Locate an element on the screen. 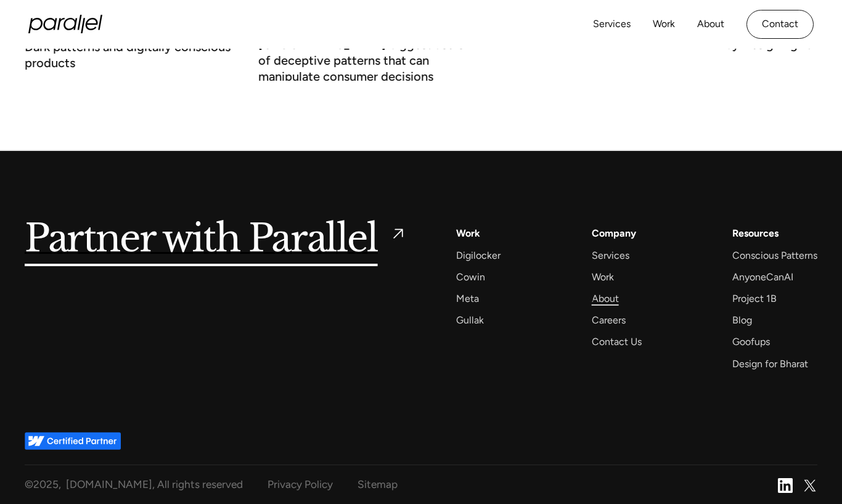  a: Sitemap is located at coordinates (377, 484).